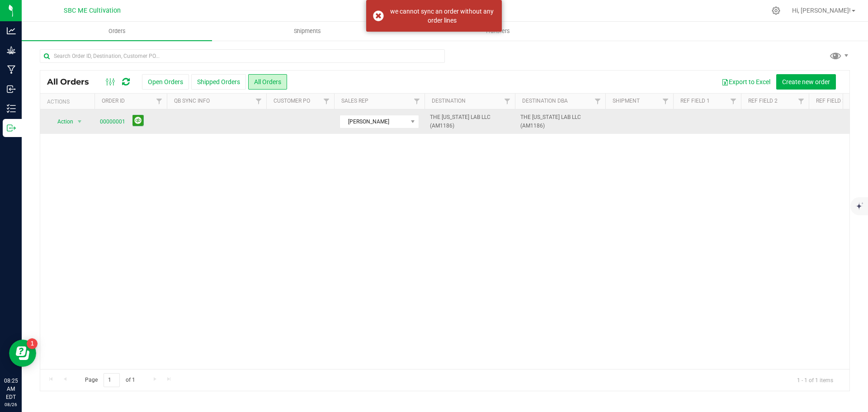 The width and height of the screenshot is (868, 412). Describe the element at coordinates (11, 404) in the screenshot. I see `p: 08/26` at that location.